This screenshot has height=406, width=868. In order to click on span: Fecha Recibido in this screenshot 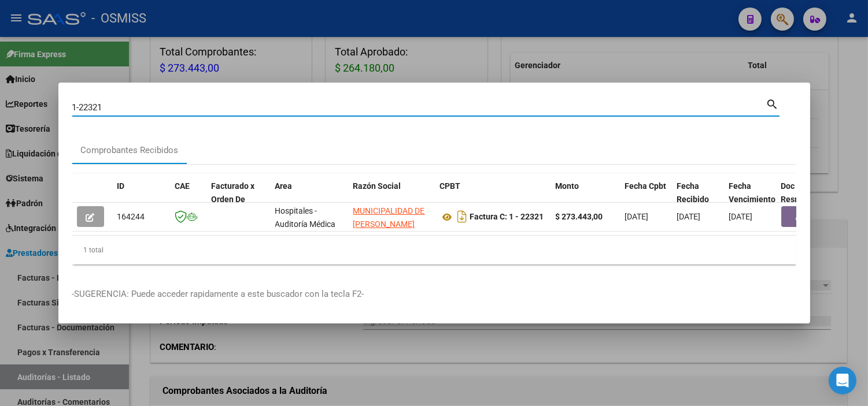, I will do `click(693, 192)`.